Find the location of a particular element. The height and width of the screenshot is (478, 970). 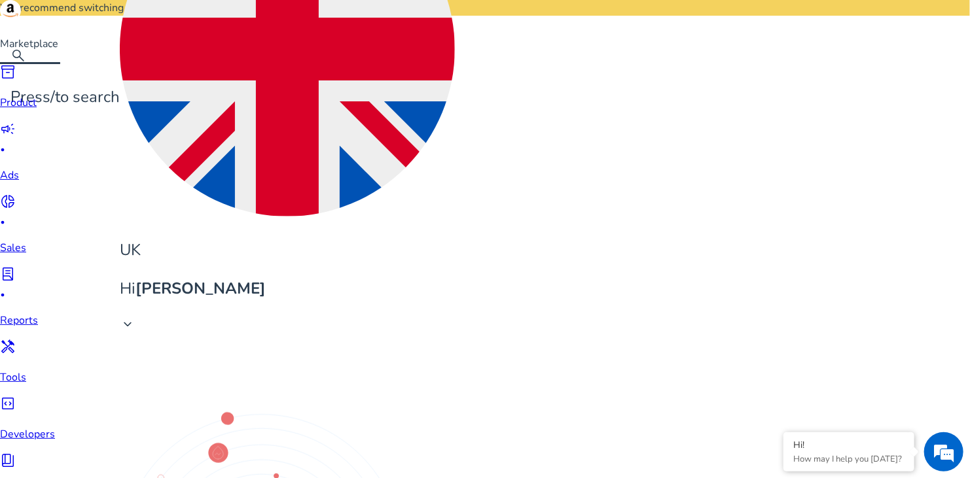

p: UK is located at coordinates (287, 250).